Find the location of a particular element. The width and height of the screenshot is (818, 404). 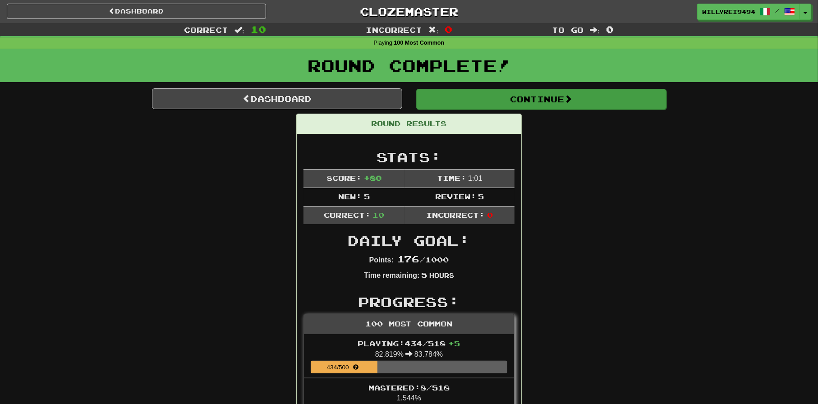

h2: Progress: is located at coordinates (409, 302).